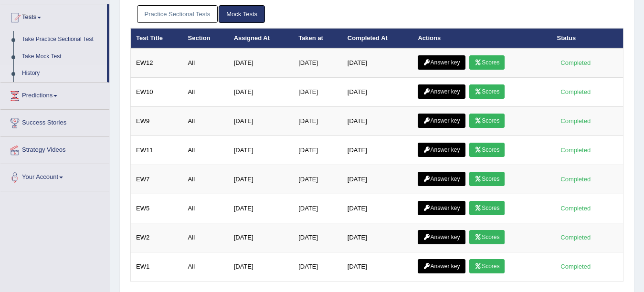 This screenshot has width=644, height=292. Describe the element at coordinates (53, 16) in the screenshot. I see `a: Tests` at that location.